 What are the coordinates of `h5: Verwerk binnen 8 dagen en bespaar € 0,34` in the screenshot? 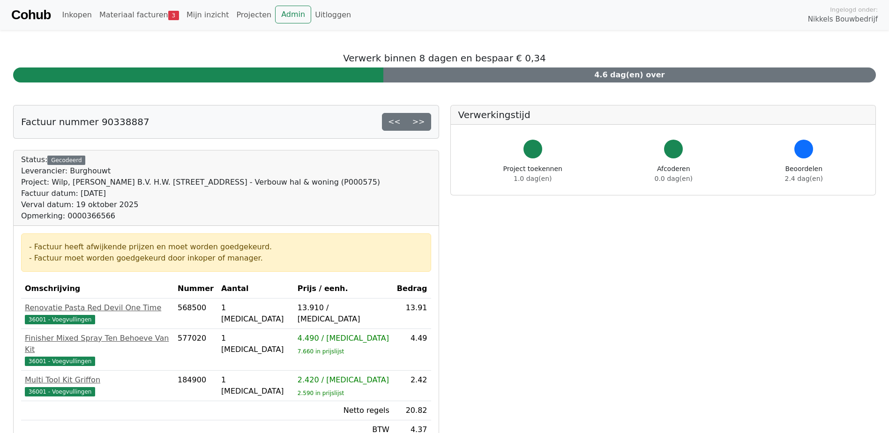 It's located at (444, 58).